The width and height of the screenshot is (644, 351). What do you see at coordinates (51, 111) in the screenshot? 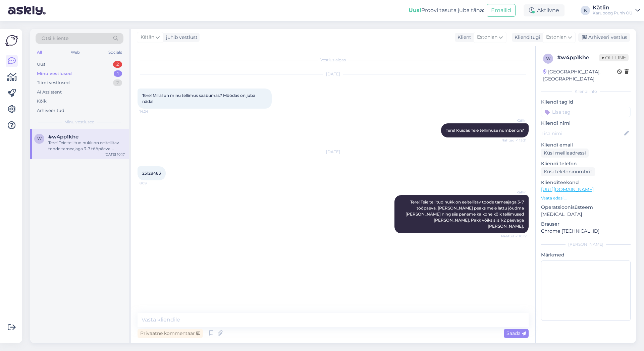
I see `div: Arhiveeritud` at bounding box center [51, 111].